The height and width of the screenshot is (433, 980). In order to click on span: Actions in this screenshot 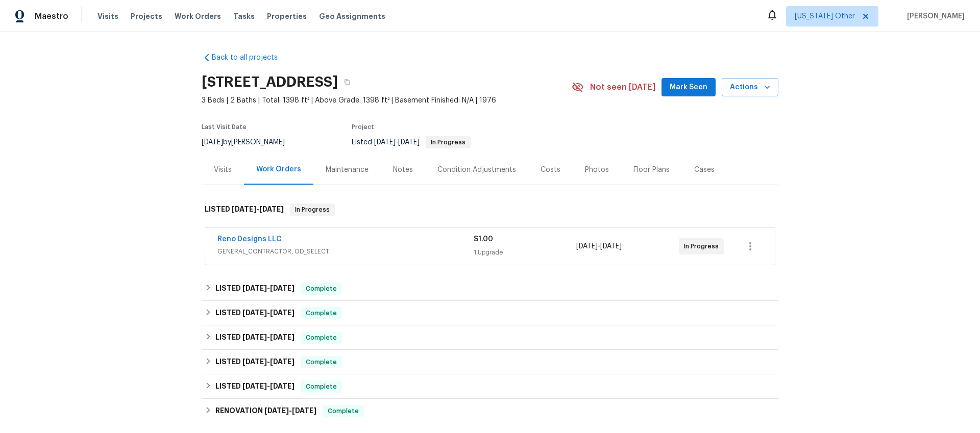, I will do `click(750, 87)`.